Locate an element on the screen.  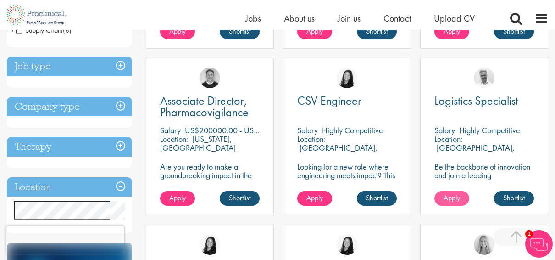
h3: Company type is located at coordinates (69, 106).